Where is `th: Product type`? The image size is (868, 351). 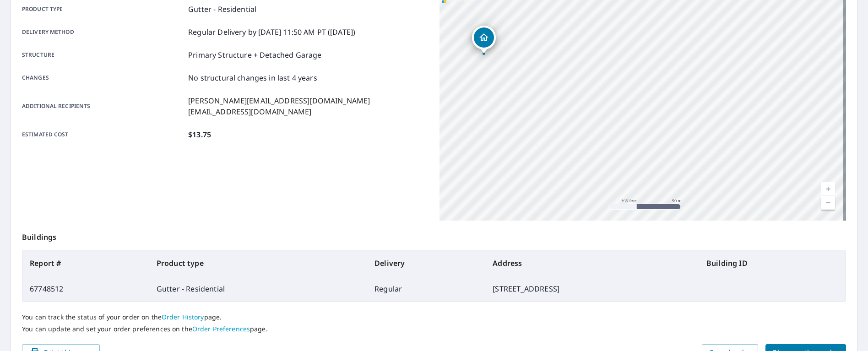
th: Product type is located at coordinates (258, 263).